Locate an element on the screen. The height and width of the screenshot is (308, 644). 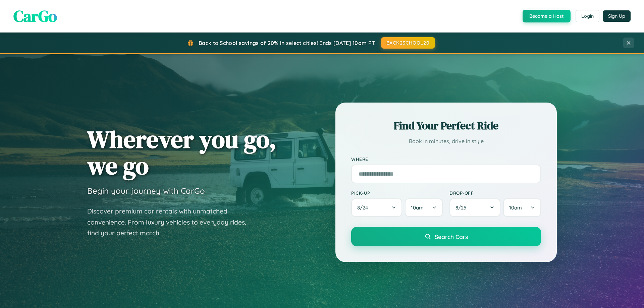
h1: Wherever you go, we go is located at coordinates (182, 152).